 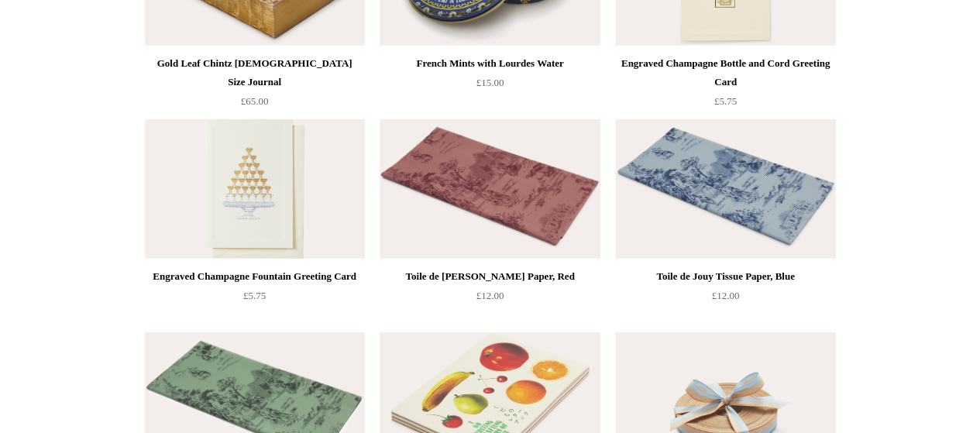 I want to click on img: Toile de Jouy Tissue Paper, Blue, so click(x=725, y=189).